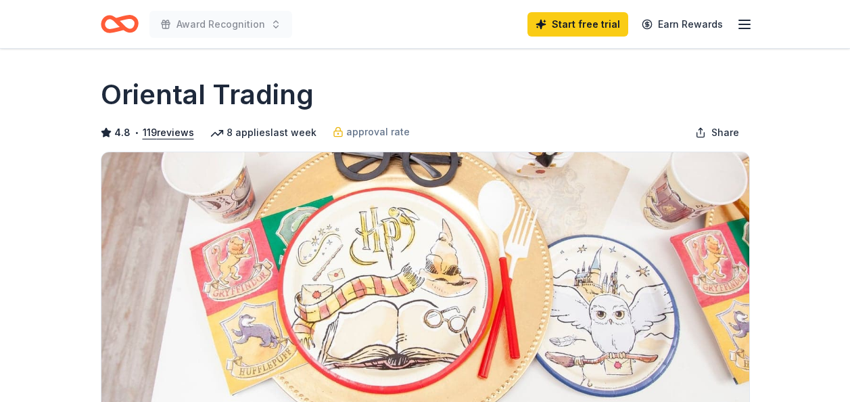  I want to click on span: Share, so click(725, 132).